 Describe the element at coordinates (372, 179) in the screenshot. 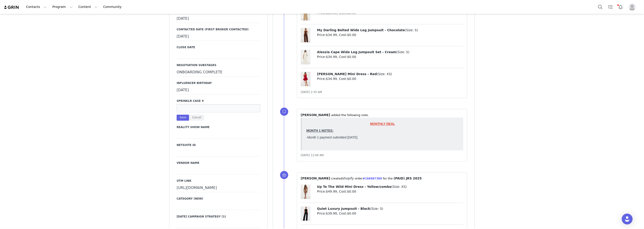

I see `a: #166987389` at that location.